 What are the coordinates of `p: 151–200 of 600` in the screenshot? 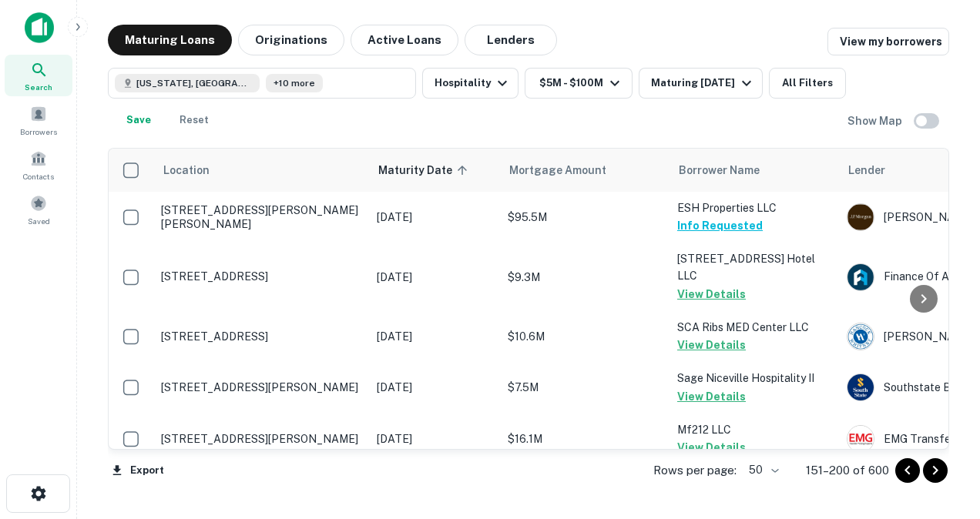 It's located at (848, 470).